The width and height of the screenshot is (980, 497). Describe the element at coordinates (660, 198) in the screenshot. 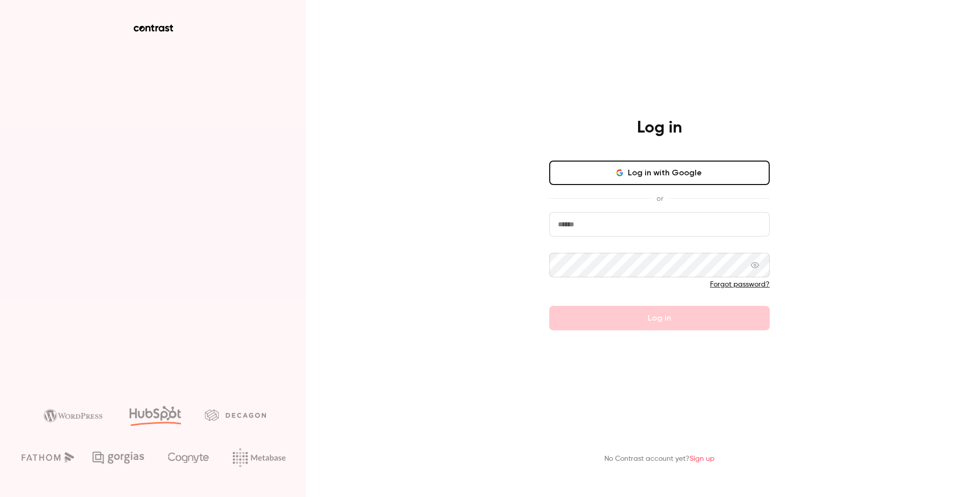

I see `span: or` at that location.